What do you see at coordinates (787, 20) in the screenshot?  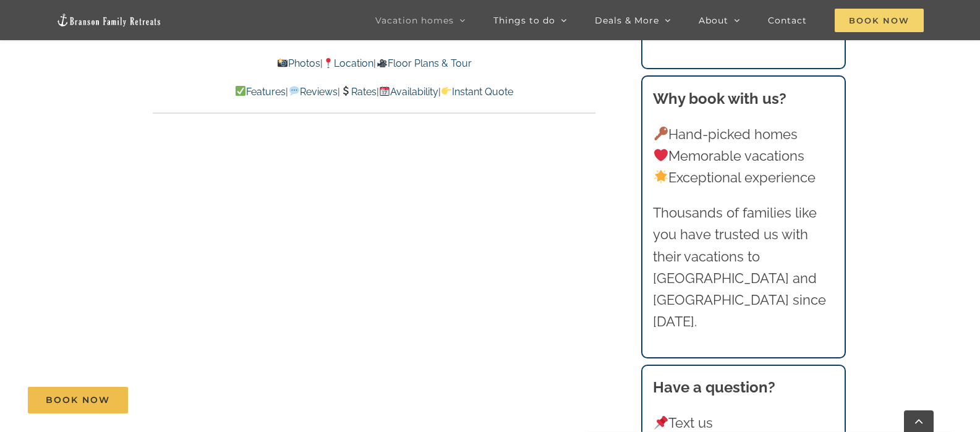 I see `span: Contact` at bounding box center [787, 20].